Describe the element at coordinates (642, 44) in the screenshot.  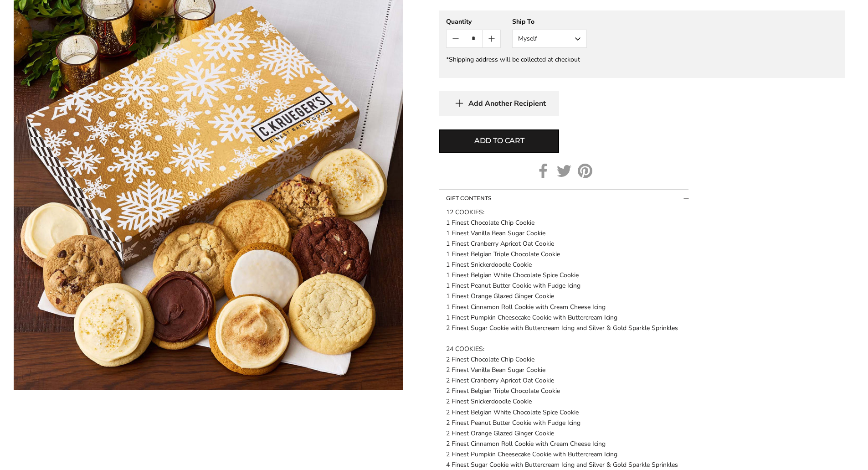
I see `gfm-form: New recipient` at that location.